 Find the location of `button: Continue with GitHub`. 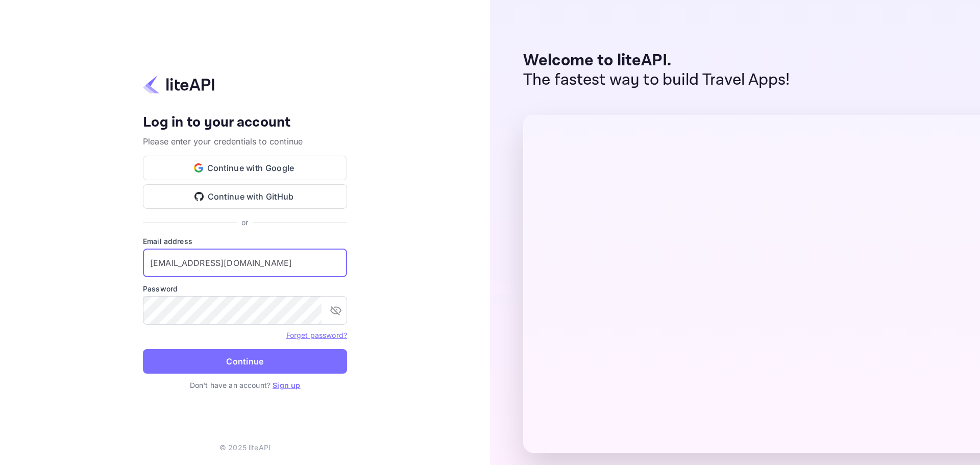

button: Continue with GitHub is located at coordinates (245, 197).